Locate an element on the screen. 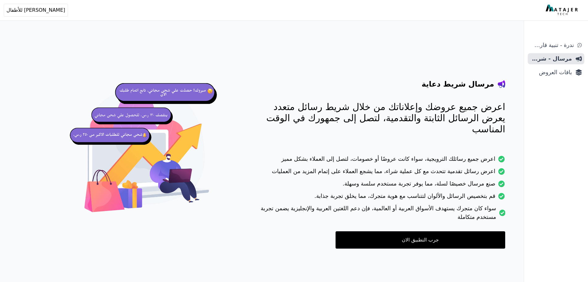  a: جرب التطبيق الان is located at coordinates (420, 240).